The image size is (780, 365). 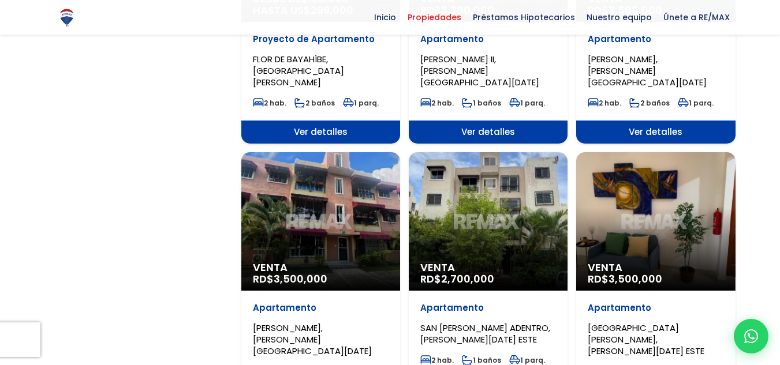 What do you see at coordinates (434, 17) in the screenshot?
I see `span: Propiedades` at bounding box center [434, 17].